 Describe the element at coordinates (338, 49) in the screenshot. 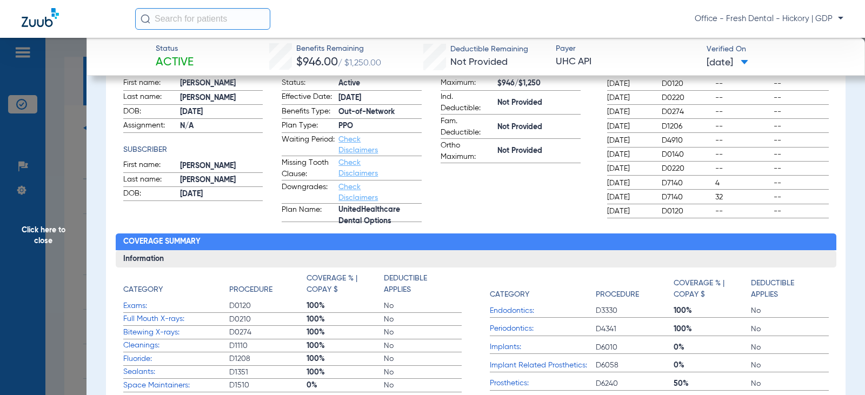

I see `span: Benefits Remaining` at that location.